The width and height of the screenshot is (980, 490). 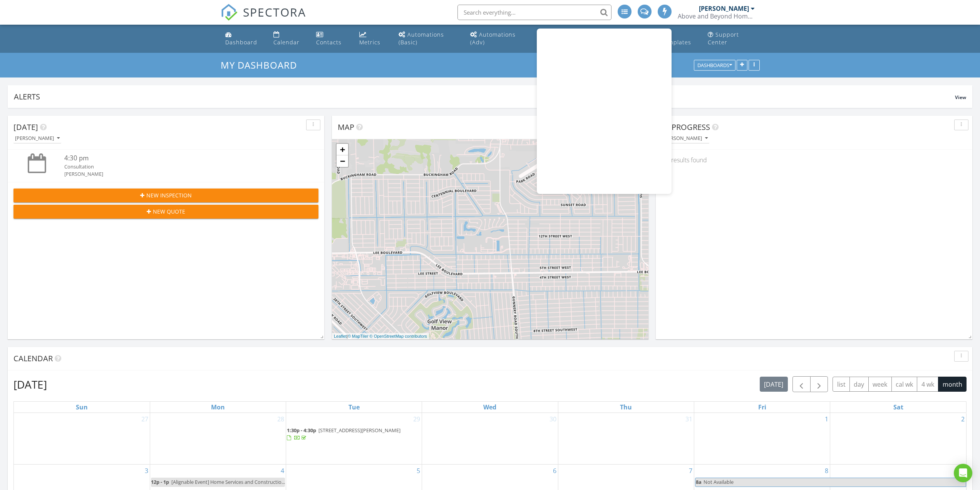 What do you see at coordinates (534, 12) in the screenshot?
I see `input: Search everything...` at bounding box center [534, 12].